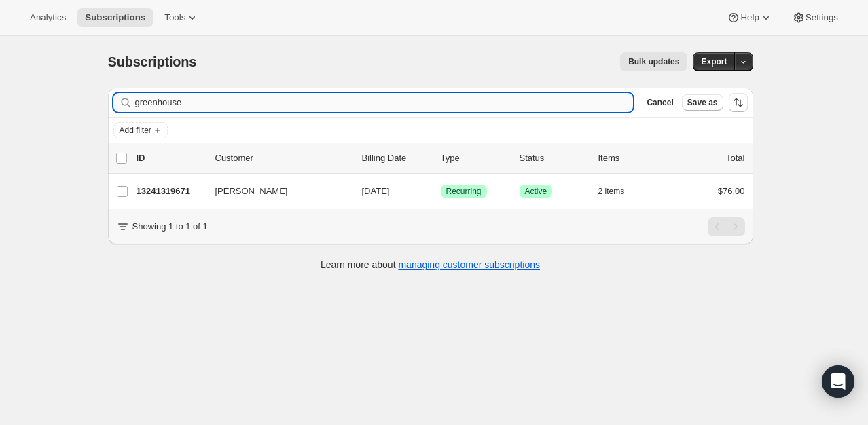  Describe the element at coordinates (653, 62) in the screenshot. I see `span: Bulk updates` at that location.